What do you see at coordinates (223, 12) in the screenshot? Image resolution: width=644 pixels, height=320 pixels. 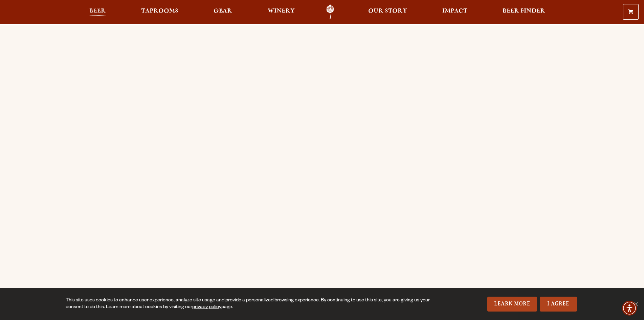 I see `a: Gear` at bounding box center [223, 12].